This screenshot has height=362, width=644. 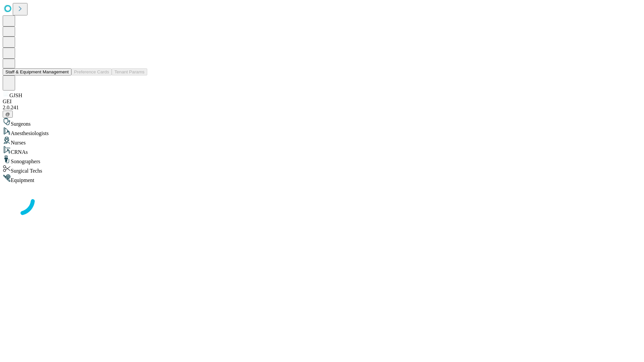 What do you see at coordinates (91, 71) in the screenshot?
I see `button: Preference Cards` at bounding box center [91, 71].